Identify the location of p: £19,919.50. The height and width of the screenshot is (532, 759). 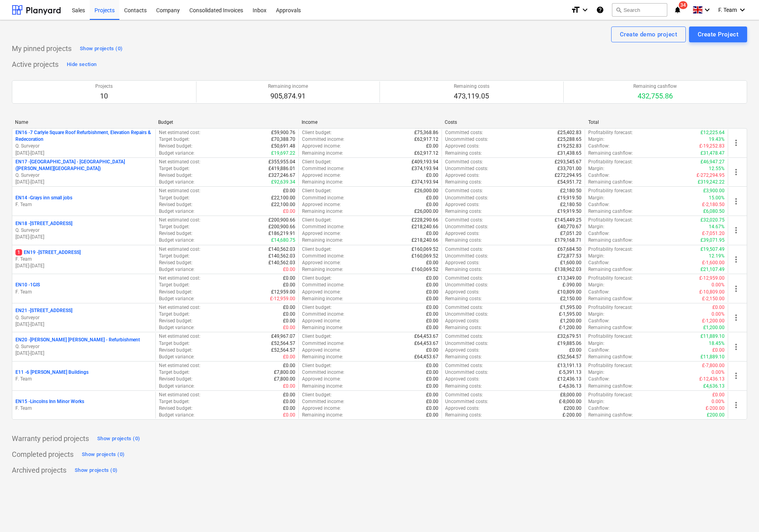
(569, 198).